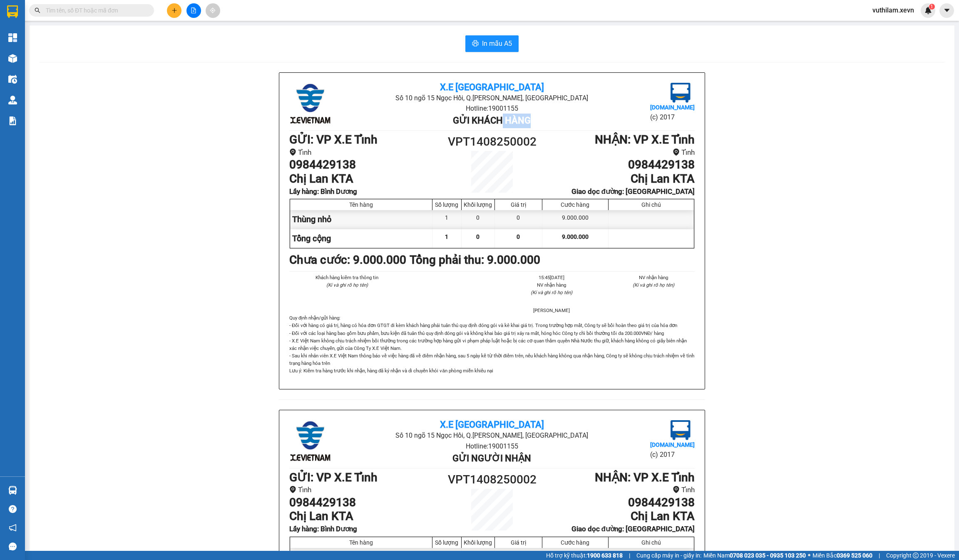 Image resolution: width=959 pixels, height=560 pixels. I want to click on b: Chưa cước : 9.000.000, so click(347, 259).